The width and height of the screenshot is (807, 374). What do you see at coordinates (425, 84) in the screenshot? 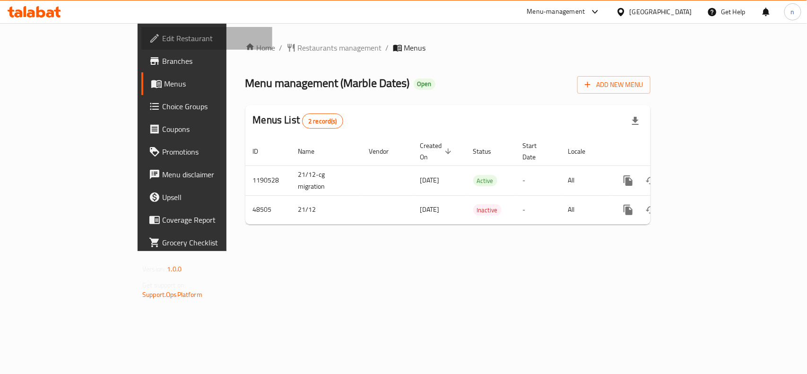
I see `div: Open` at bounding box center [425, 84].